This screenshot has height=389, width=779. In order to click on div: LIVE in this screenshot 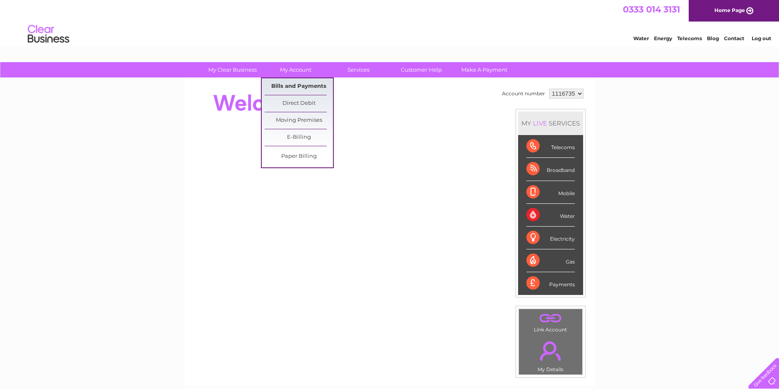, I will do `click(540, 123)`.